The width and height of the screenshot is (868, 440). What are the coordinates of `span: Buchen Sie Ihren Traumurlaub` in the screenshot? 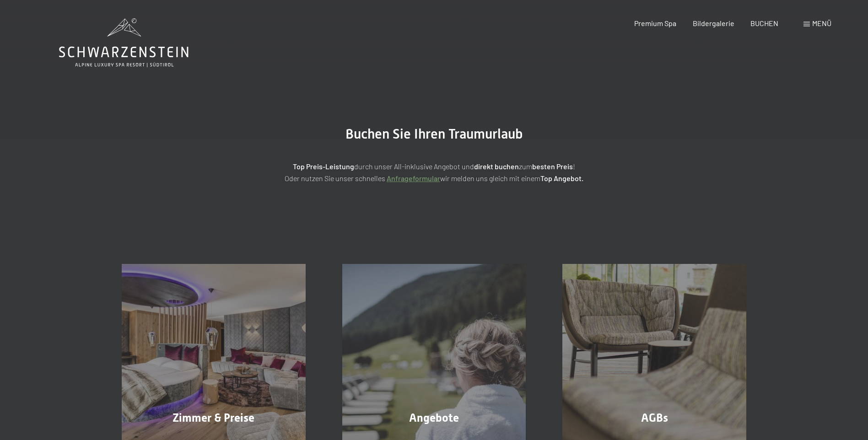 It's located at (434, 134).